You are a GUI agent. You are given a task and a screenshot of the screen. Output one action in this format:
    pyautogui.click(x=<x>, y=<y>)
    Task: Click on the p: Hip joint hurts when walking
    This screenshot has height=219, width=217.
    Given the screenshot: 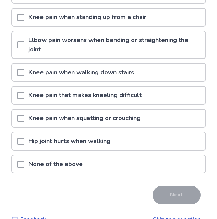 What is the action you would take?
    pyautogui.click(x=69, y=141)
    